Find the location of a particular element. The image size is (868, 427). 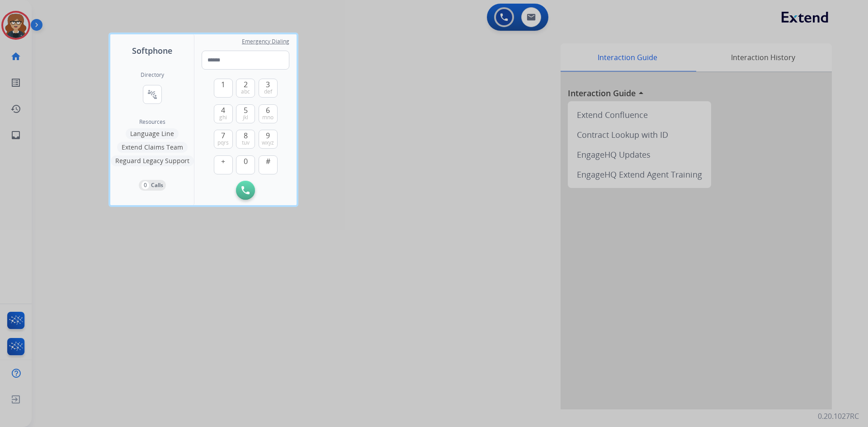

span: ghi is located at coordinates (223, 117).